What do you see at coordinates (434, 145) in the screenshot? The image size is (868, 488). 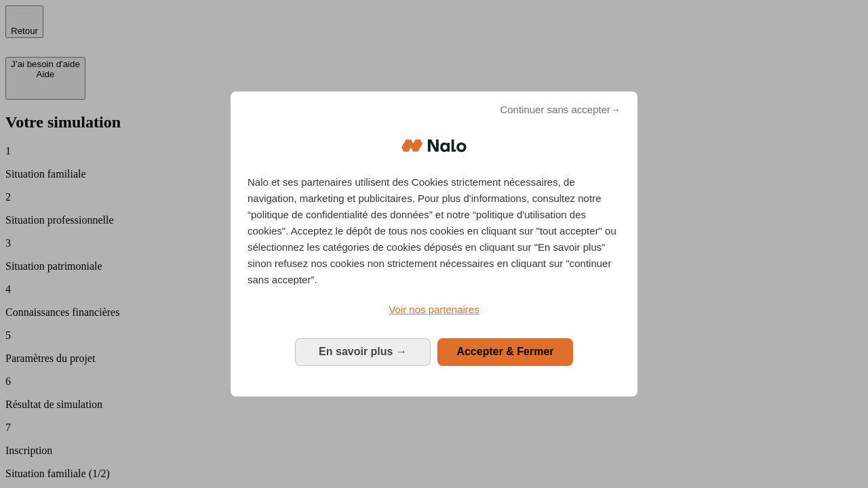 I see `img: Logo` at bounding box center [434, 145].